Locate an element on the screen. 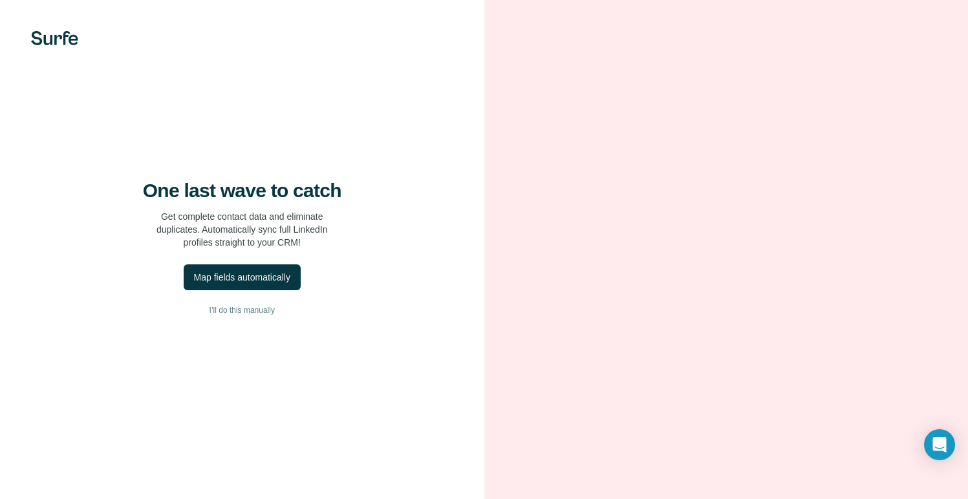 The height and width of the screenshot is (499, 968). button: I’ll do this manually is located at coordinates (242, 310).